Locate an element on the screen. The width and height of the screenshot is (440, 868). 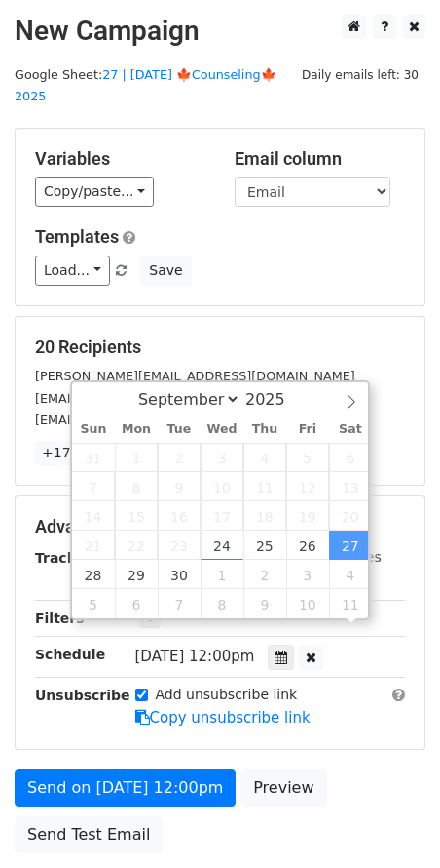
span: September 20, 2025 is located at coordinates (351, 516).